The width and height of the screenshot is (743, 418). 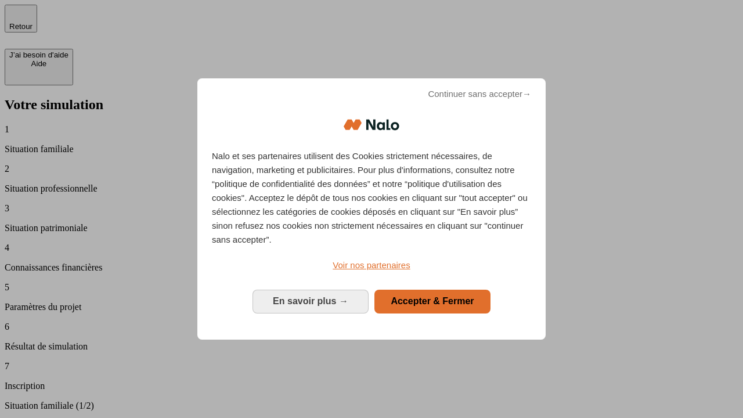 I want to click on span: En savoir plus →, so click(x=310, y=301).